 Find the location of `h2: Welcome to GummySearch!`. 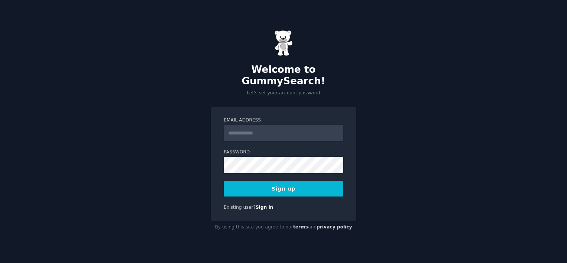

h2: Welcome to GummySearch! is located at coordinates (284, 75).